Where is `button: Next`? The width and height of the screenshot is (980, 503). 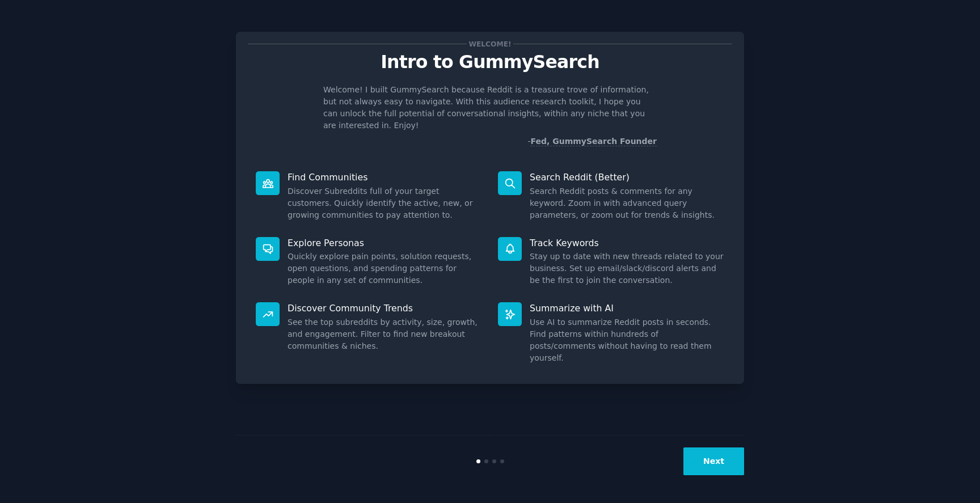
button: Next is located at coordinates (714, 462).